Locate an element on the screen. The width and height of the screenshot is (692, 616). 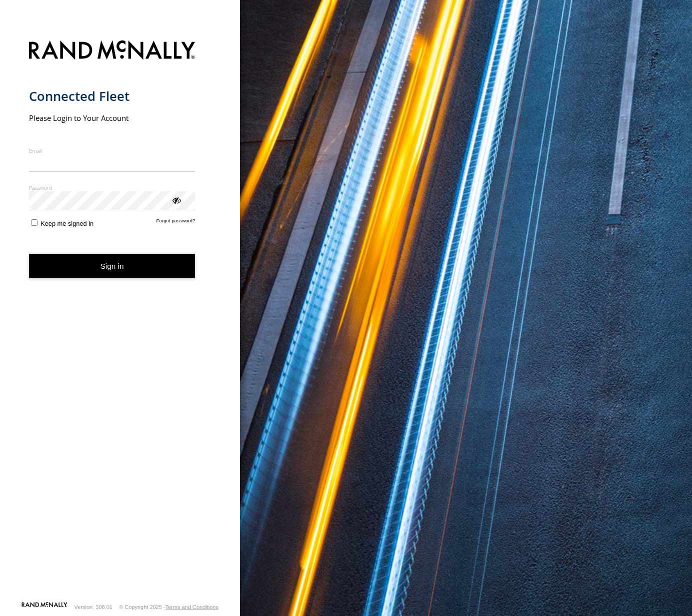
div: © Copyright 2025 - is located at coordinates (169, 608).